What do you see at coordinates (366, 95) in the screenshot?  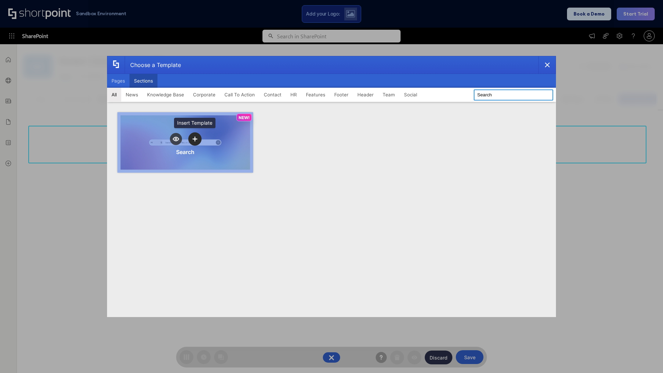 I see `button: Header` at bounding box center [366, 95].